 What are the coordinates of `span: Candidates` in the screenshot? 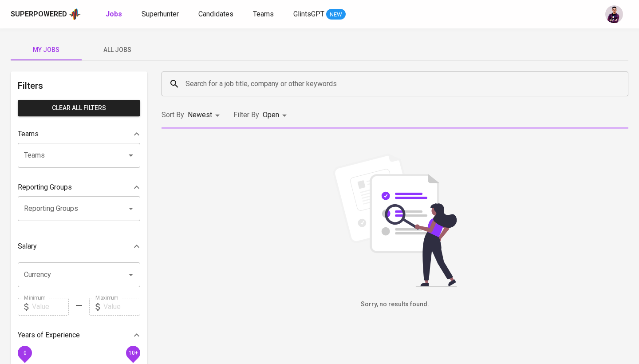 It's located at (216, 14).